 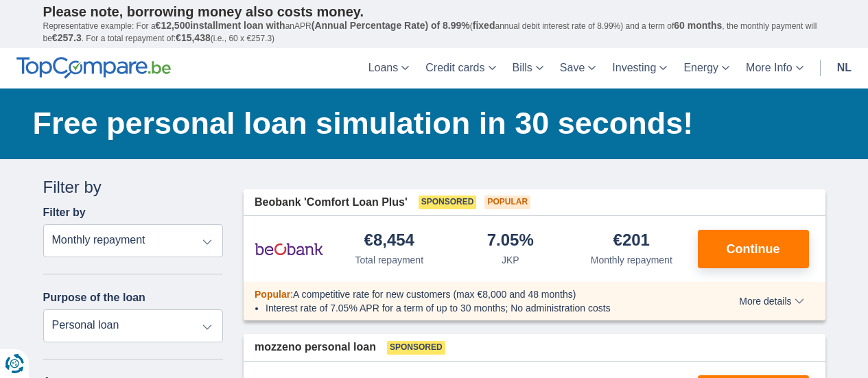 I want to click on font: Beobank 'Comfort Loan Plus', so click(x=331, y=201).